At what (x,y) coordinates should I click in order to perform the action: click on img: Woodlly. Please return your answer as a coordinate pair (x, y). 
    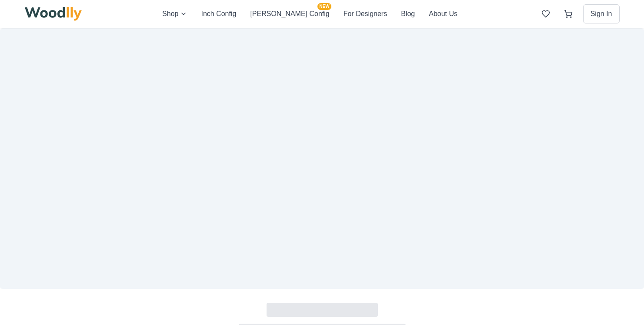
    Looking at the image, I should click on (53, 14).